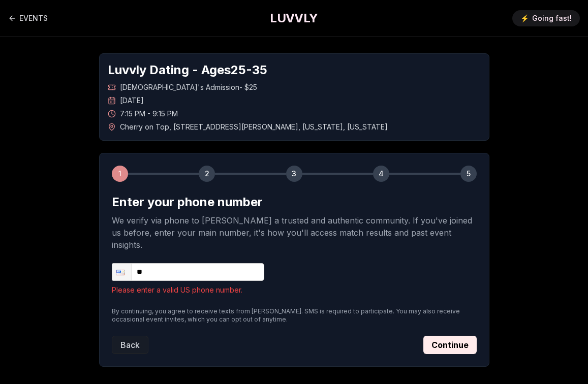  Describe the element at coordinates (294, 290) in the screenshot. I see `p: Please enter a valid US phone number.` at that location.